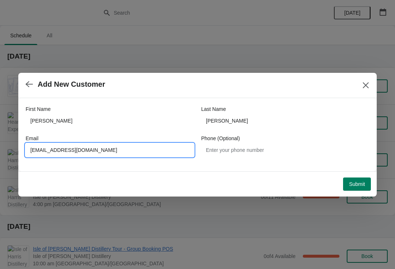 The image size is (395, 269). I want to click on span: Submit, so click(357, 184).